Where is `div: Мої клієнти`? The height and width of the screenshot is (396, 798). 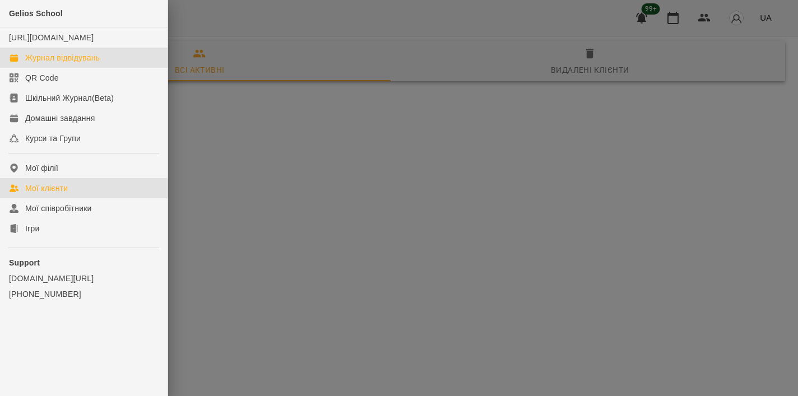 div: Мої клієнти is located at coordinates (47, 188).